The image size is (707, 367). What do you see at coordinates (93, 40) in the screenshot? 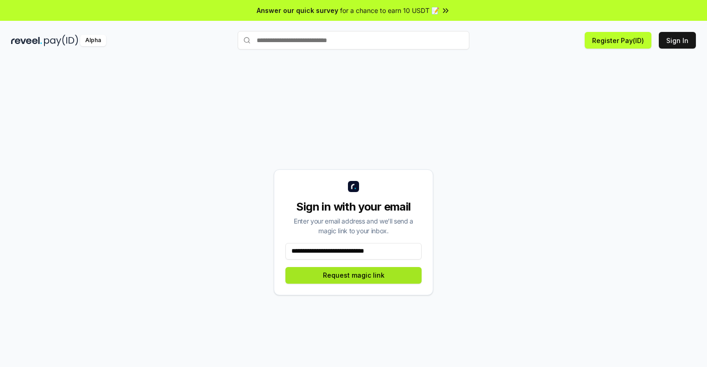
I see `div: Alpha` at bounding box center [93, 40].